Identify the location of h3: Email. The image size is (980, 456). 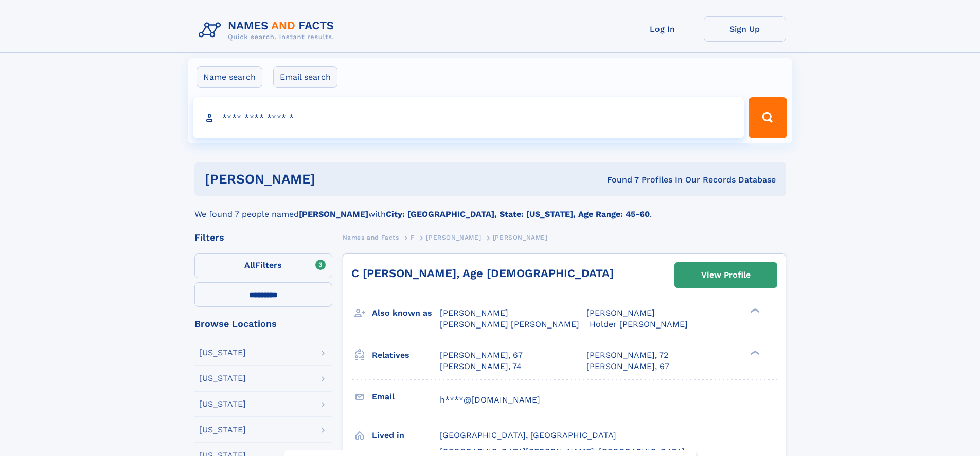
(406, 397).